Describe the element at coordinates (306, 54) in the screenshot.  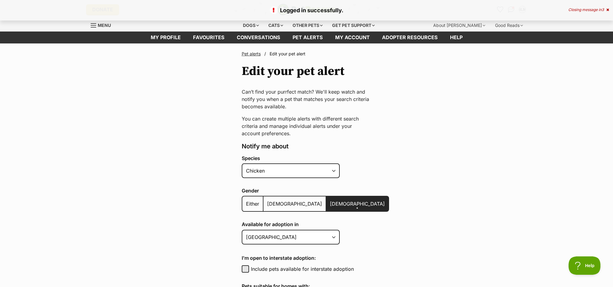
I see `nav: Breadcrumbs` at that location.